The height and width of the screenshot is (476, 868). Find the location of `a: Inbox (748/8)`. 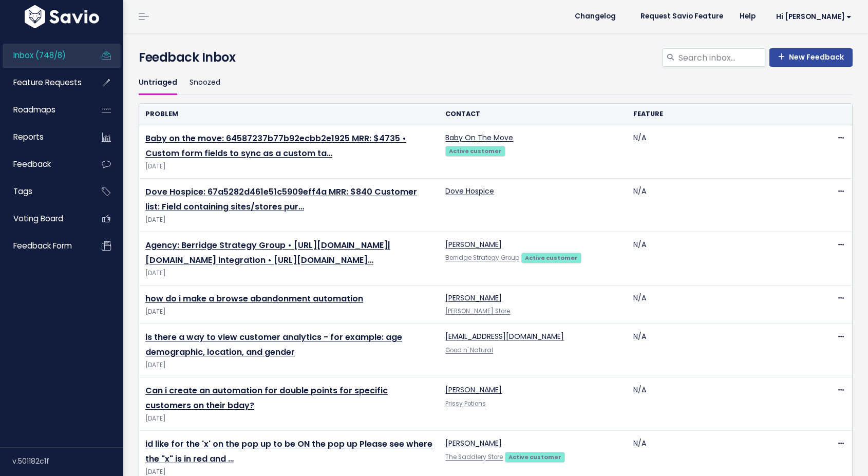

a: Inbox (748/8) is located at coordinates (44, 55).